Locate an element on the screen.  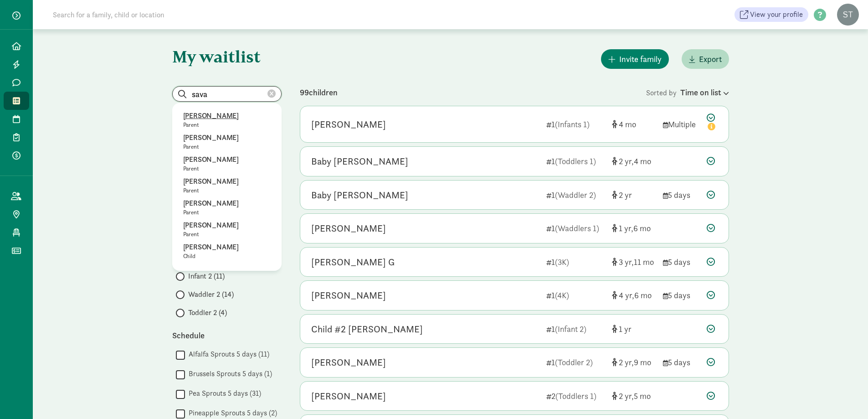
span: (Waddlers 1) is located at coordinates (577, 228).